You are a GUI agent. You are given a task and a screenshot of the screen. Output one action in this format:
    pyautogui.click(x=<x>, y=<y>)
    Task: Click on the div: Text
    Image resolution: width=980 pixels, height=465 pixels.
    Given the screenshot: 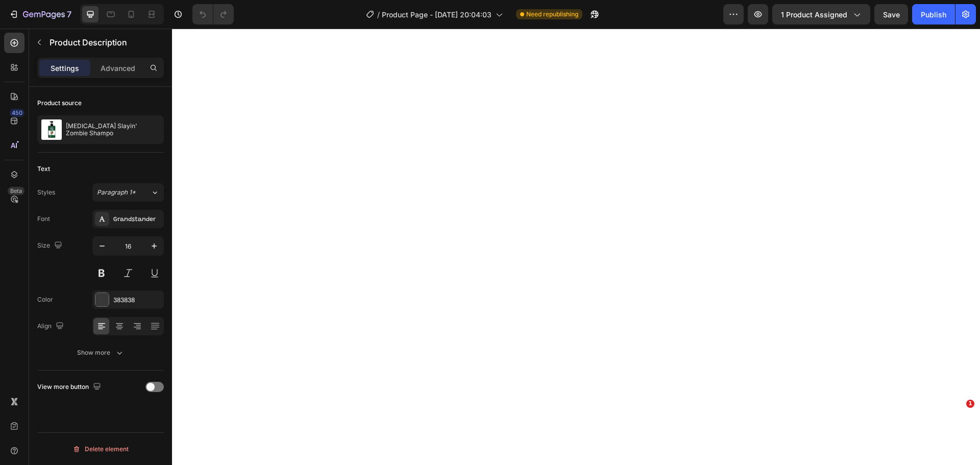 What is the action you would take?
    pyautogui.click(x=43, y=169)
    